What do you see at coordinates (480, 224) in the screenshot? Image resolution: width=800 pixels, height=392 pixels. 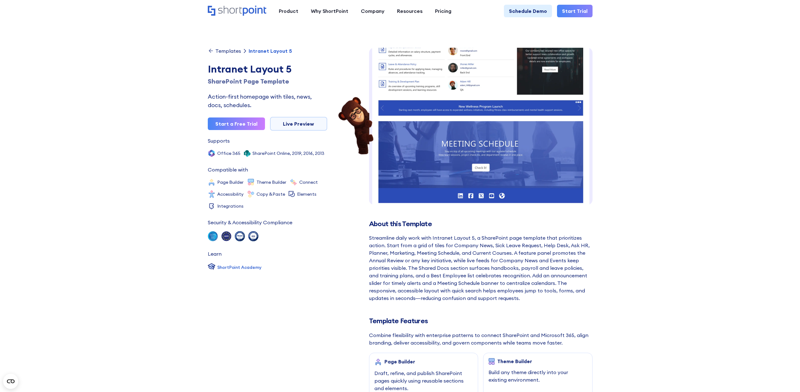 I see `h2: About this Template` at bounding box center [480, 224].